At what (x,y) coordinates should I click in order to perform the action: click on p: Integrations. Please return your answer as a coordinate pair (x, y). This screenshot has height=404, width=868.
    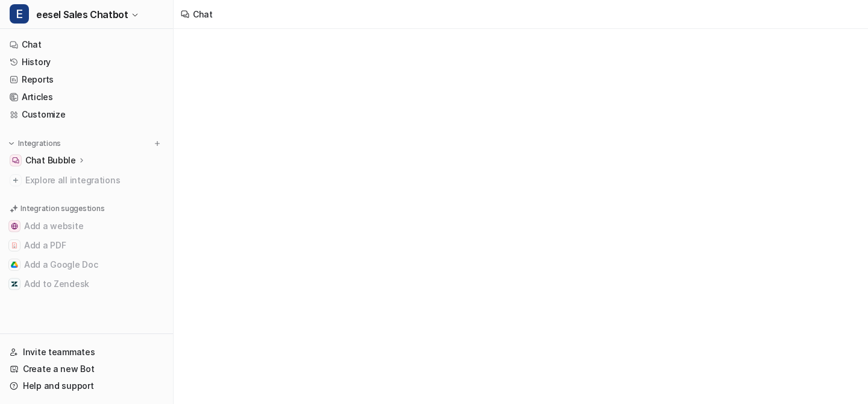
    Looking at the image, I should click on (39, 144).